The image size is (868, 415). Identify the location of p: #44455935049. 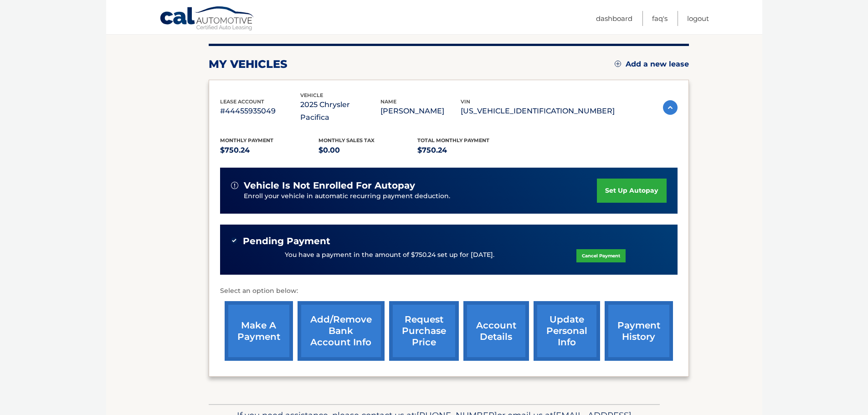
(260, 111).